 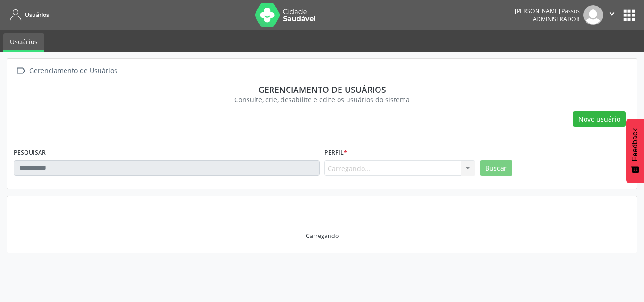 I want to click on div: Consulte, crie, desabilite e edite os usuários do sistema, so click(x=322, y=99).